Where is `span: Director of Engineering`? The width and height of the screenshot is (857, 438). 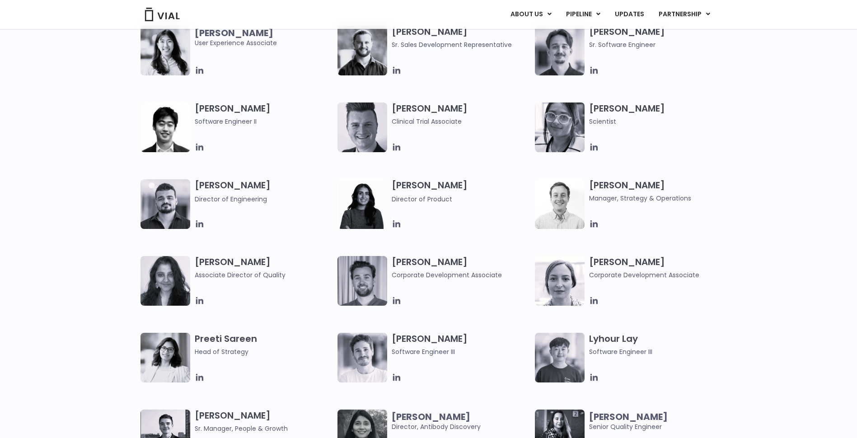 span: Director of Engineering is located at coordinates (231, 199).